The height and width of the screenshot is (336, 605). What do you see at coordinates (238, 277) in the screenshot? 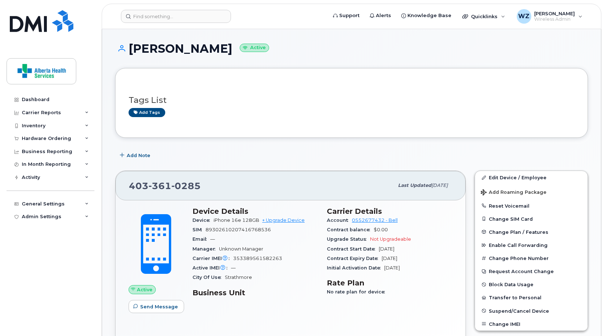
I see `span: Strathmore` at bounding box center [238, 277].